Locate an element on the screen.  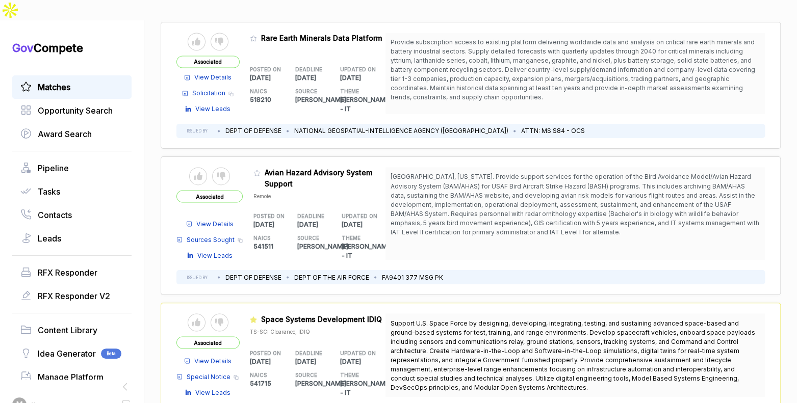
span: Award Search is located at coordinates (65, 134).